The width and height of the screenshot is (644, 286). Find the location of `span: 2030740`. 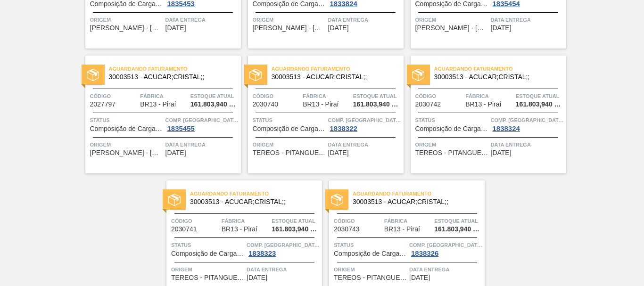

span: 2030740 is located at coordinates (265, 104).